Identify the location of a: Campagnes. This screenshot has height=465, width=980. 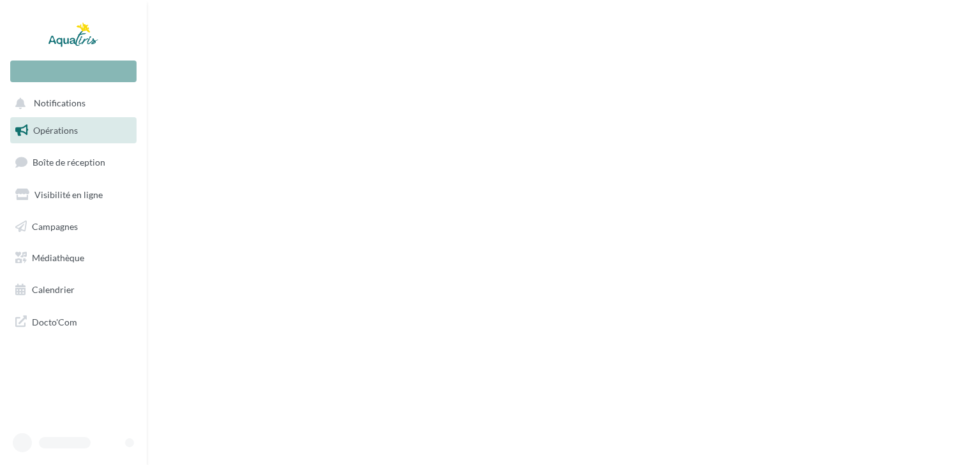
(73, 227).